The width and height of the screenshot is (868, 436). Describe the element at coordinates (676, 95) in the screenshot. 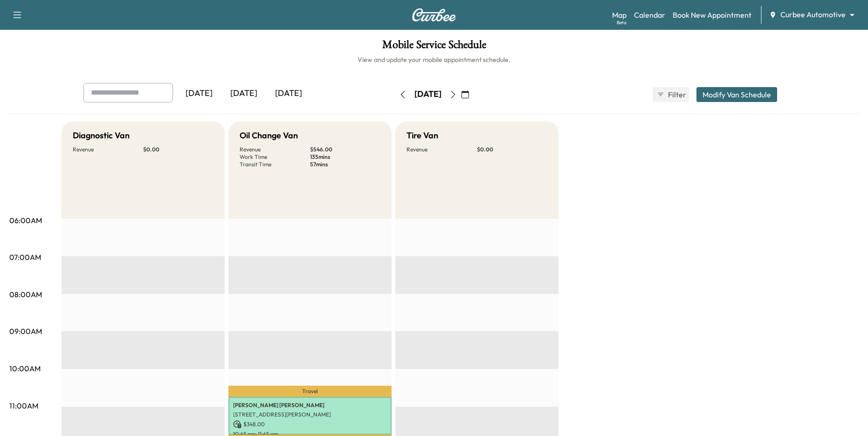

I see `span: Filter` at that location.